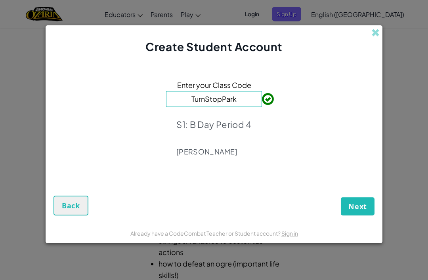 The width and height of the screenshot is (428, 280). Describe the element at coordinates (214, 85) in the screenshot. I see `span: Enter your Class Code` at that location.